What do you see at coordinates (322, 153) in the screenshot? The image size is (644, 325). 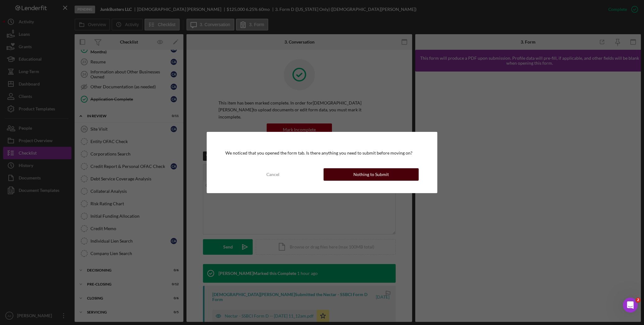 I see `div: We noticed that you opened the form tab. Is there anything you need to submit before moving on?` at bounding box center [322, 153].